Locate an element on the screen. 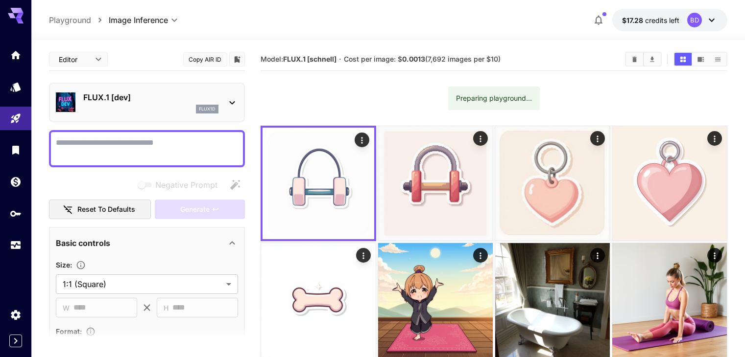 The width and height of the screenshot is (745, 357). button: Expand sidebar is located at coordinates (16, 341).